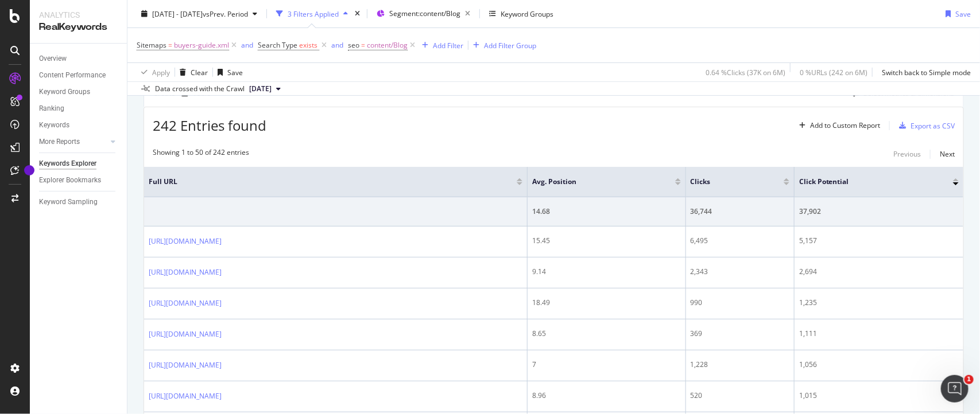  Describe the element at coordinates (606, 365) in the screenshot. I see `div: 7` at that location.